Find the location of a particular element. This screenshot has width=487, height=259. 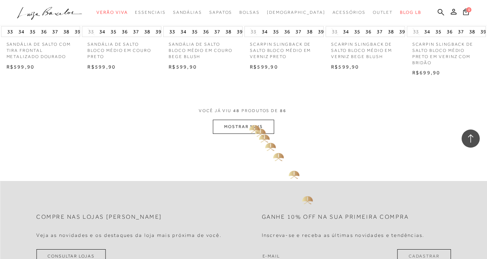

a: BLOG LB is located at coordinates (411, 12).